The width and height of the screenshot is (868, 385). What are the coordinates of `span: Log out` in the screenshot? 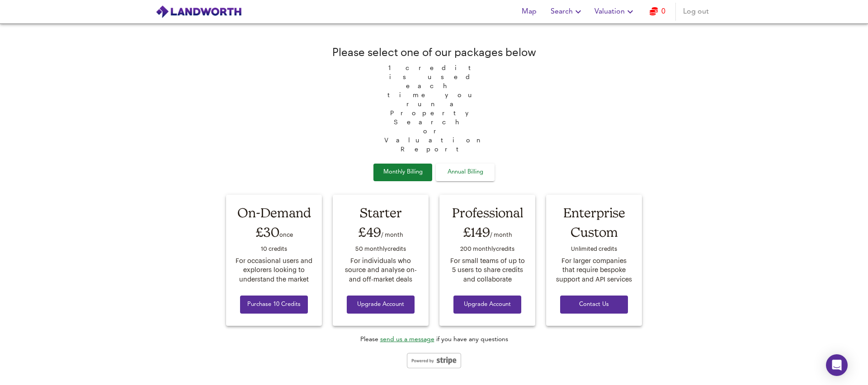 It's located at (696, 12).